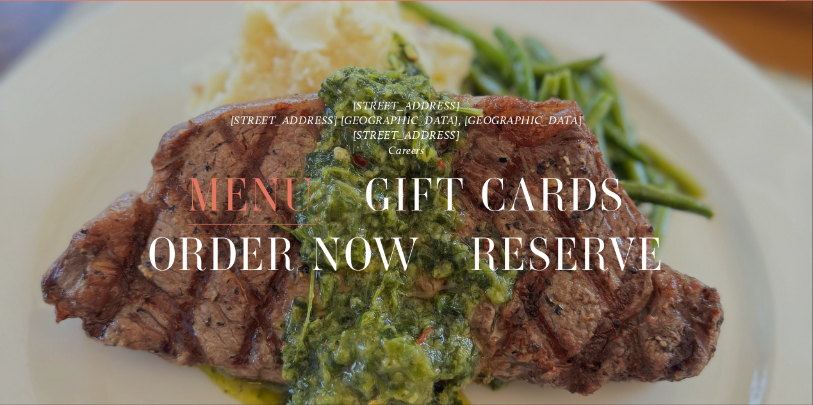 This screenshot has width=813, height=405. Describe the element at coordinates (494, 195) in the screenshot. I see `a: Gift Cards` at that location.